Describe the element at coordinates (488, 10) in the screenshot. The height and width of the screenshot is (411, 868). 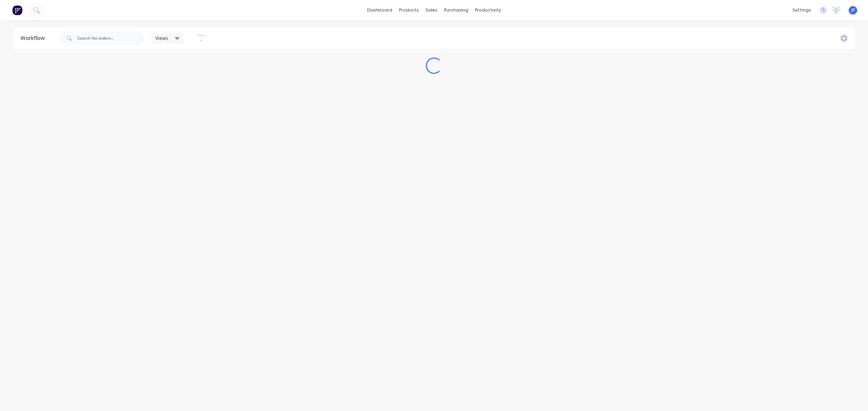
I see `div: productivity` at that location.